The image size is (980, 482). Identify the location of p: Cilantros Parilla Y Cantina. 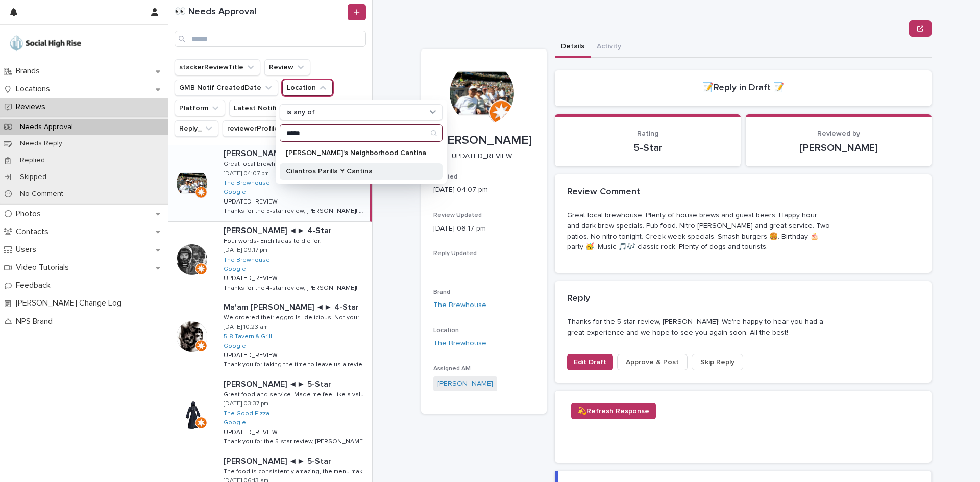
(356, 171).